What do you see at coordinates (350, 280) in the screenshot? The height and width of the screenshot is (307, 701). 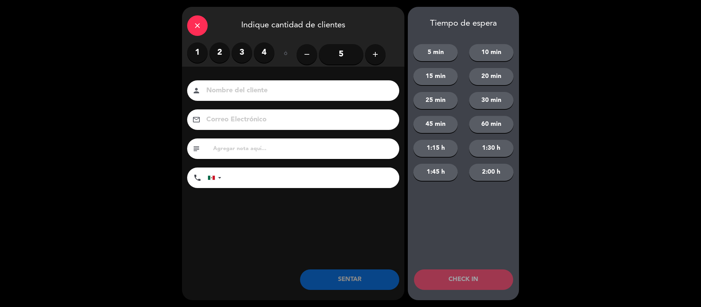 I see `button: SENTAR` at bounding box center [350, 280].